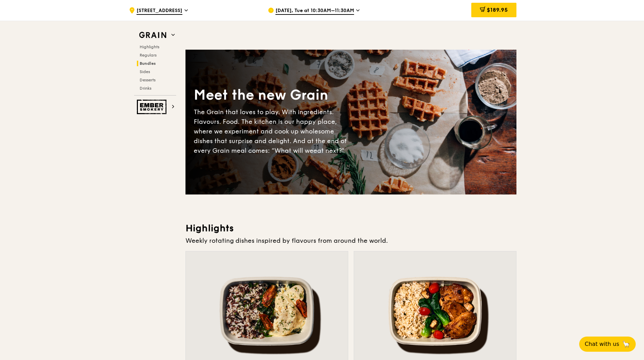  Describe the element at coordinates (497, 10) in the screenshot. I see `span: $189.95` at that location.